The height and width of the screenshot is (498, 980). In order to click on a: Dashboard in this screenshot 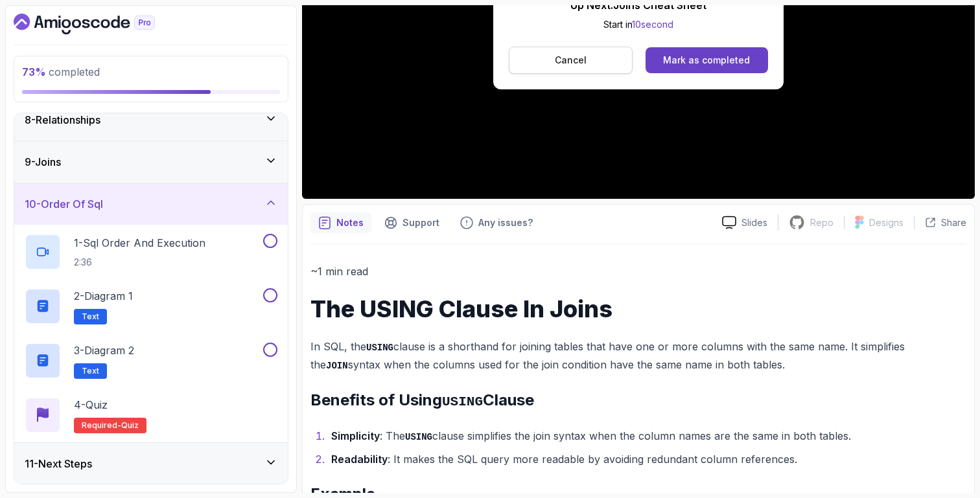, I will do `click(99, 24)`.